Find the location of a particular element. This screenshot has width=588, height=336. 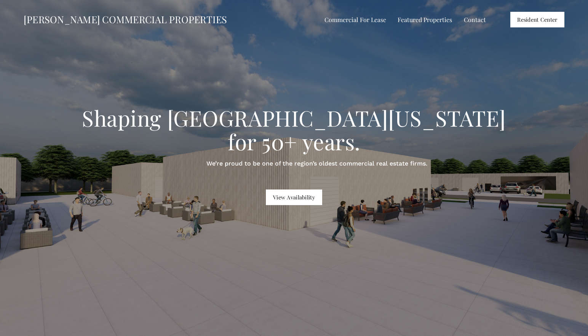

a: Contact is located at coordinates (475, 19).